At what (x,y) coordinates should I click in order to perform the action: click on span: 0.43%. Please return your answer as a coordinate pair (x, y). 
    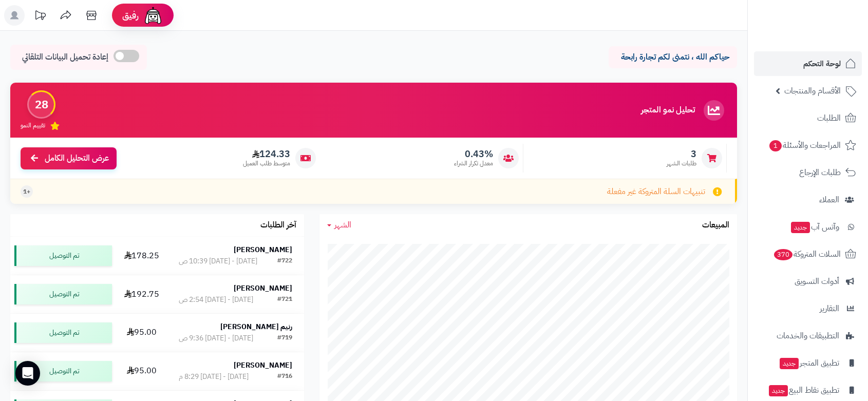
    Looking at the image, I should click on (474, 154).